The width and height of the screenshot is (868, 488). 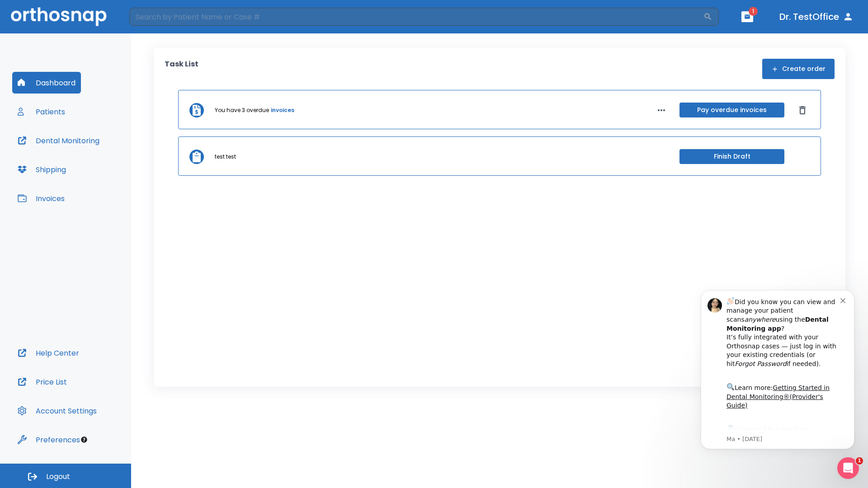 I want to click on button: Dental Monitoring, so click(x=59, y=140).